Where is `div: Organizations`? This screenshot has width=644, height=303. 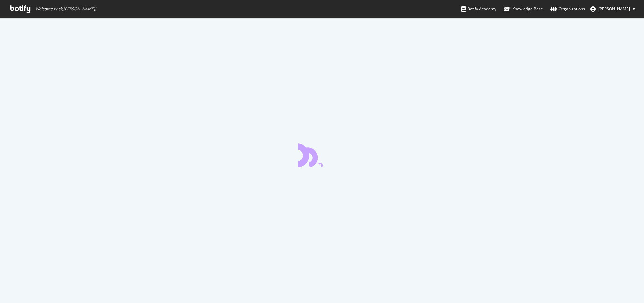 div: Organizations is located at coordinates (567, 9).